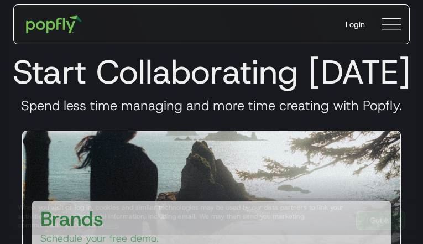 The height and width of the screenshot is (244, 423). Describe the element at coordinates (355, 24) in the screenshot. I see `a: Login` at that location.